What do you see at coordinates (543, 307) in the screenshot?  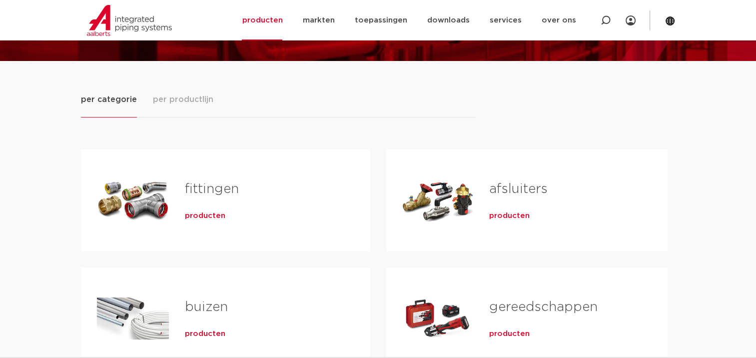 I see `a: gereedschappen` at bounding box center [543, 307].